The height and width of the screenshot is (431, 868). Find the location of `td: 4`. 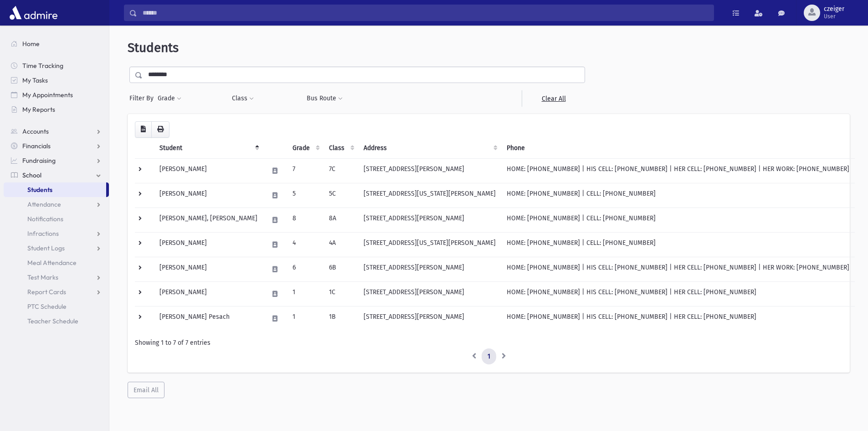

td: 4 is located at coordinates (305, 244).